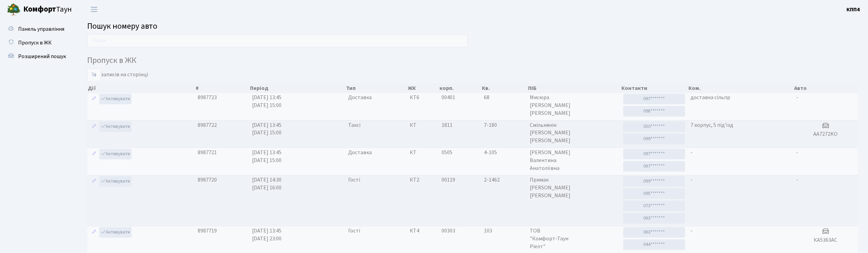  What do you see at coordinates (423, 179) in the screenshot?
I see `span: КТ2` at bounding box center [423, 179].